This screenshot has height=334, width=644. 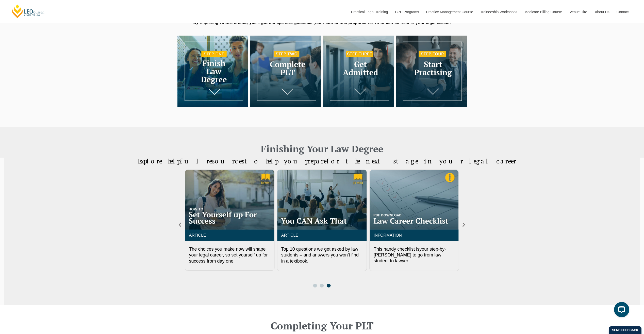 What do you see at coordinates (322, 325) in the screenshot?
I see `h2: Completing Your PLT` at bounding box center [322, 325].